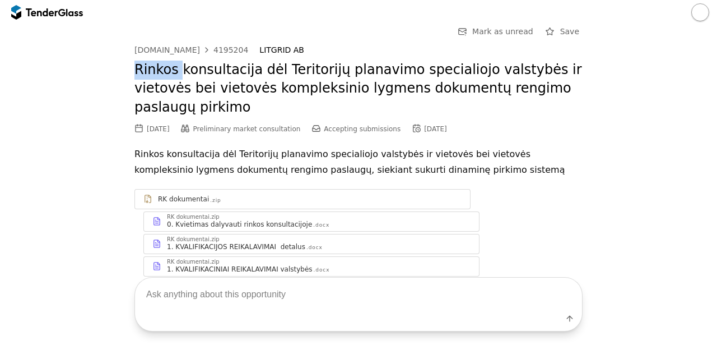 Image resolution: width=717 pixels, height=354 pixels. Describe the element at coordinates (503, 31) in the screenshot. I see `span: Mark as unread` at that location.